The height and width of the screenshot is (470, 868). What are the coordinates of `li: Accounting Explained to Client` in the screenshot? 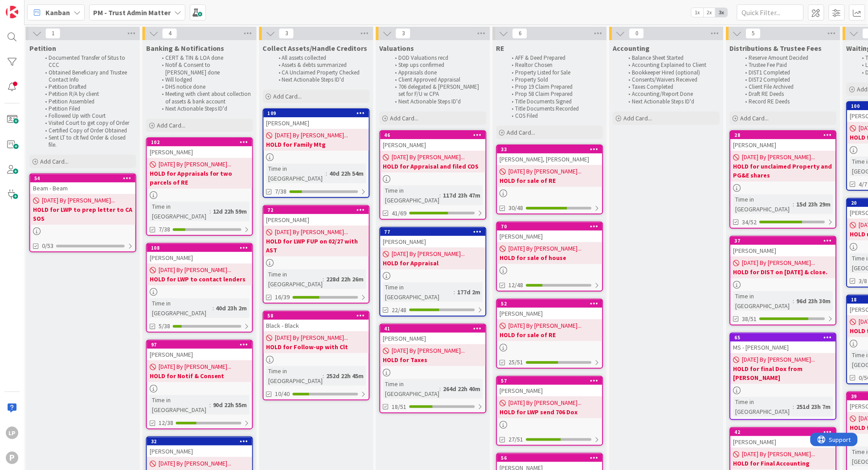 It's located at (671, 65).